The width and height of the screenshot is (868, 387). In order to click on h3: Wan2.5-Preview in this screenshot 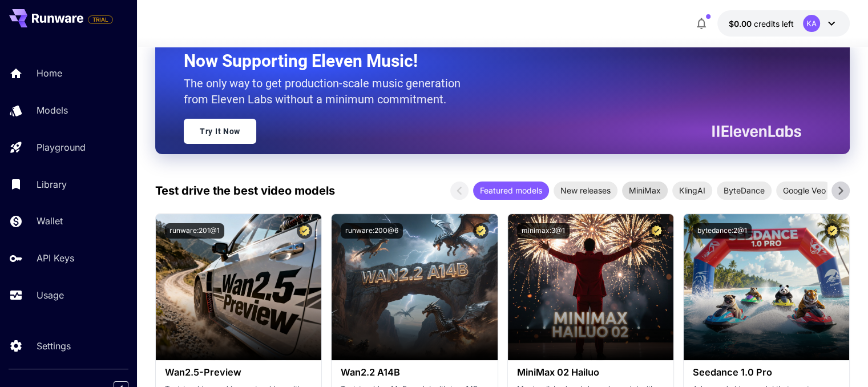, I will do `click(239, 372)`.